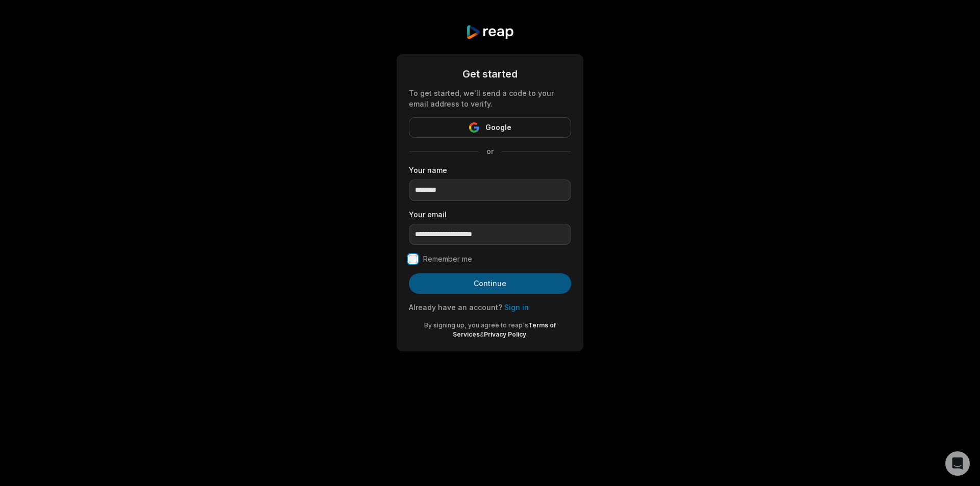 This screenshot has height=486, width=980. Describe the element at coordinates (455, 307) in the screenshot. I see `span: Already have an account?` at that location.